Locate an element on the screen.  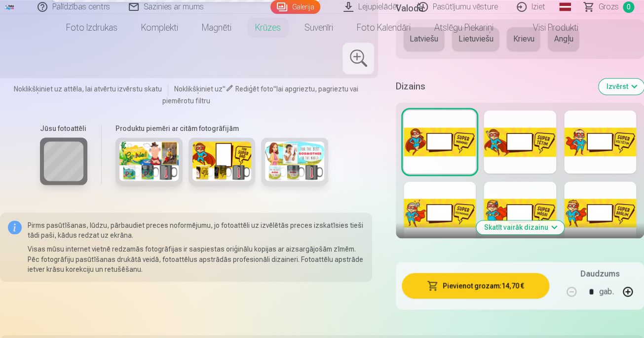
img: /fa1 is located at coordinates (9, 7).